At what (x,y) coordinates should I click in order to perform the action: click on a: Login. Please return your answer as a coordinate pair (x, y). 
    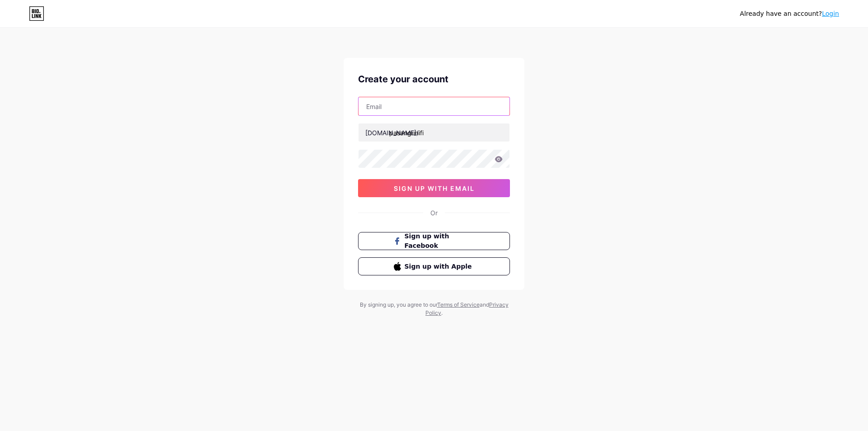
    Looking at the image, I should click on (830, 14).